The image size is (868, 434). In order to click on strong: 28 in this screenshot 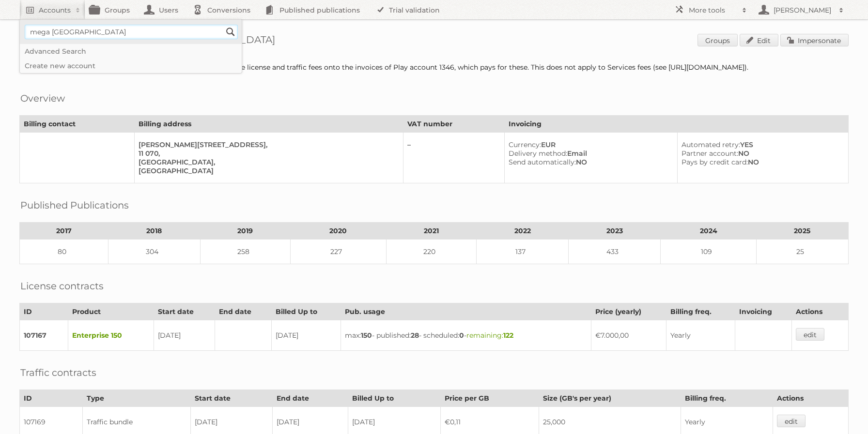, I will do `click(415, 335)`.